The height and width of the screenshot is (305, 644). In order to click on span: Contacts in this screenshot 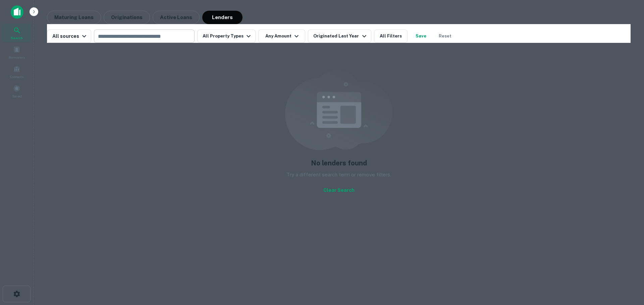, I will do `click(17, 77)`.